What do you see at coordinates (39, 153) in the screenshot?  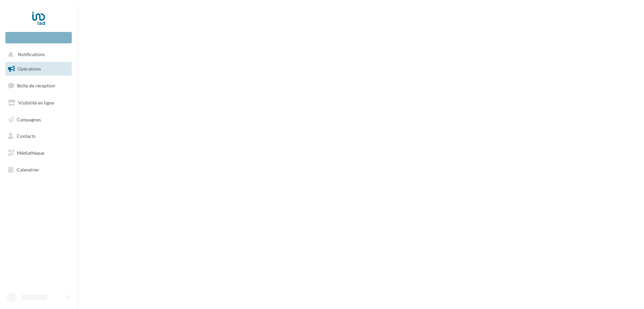 I see `a: Médiathèque` at bounding box center [39, 153].